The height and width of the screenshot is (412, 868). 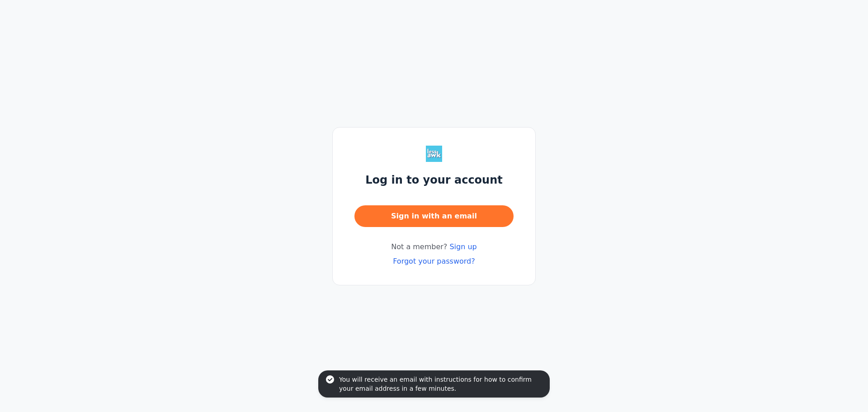 I want to click on a: Forgot your password?, so click(x=434, y=261).